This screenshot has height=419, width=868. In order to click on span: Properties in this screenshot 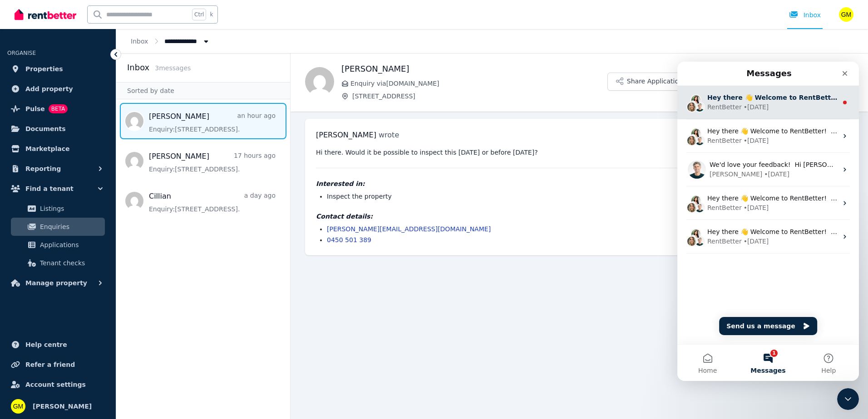, I will do `click(44, 69)`.